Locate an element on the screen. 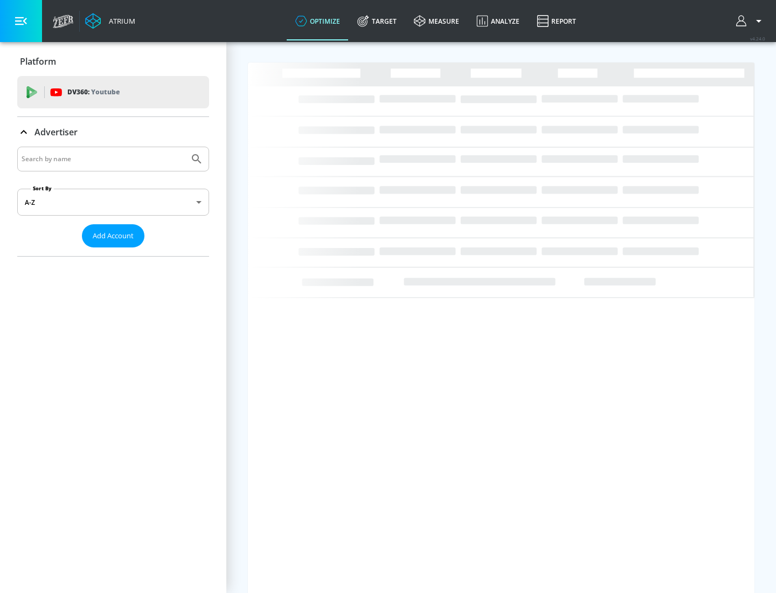 The height and width of the screenshot is (593, 776). label: Sort By is located at coordinates (42, 188).